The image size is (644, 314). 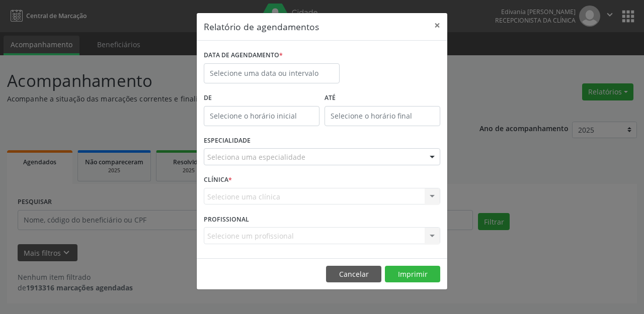 I want to click on input: Selecione o horário inicial, so click(x=262, y=116).